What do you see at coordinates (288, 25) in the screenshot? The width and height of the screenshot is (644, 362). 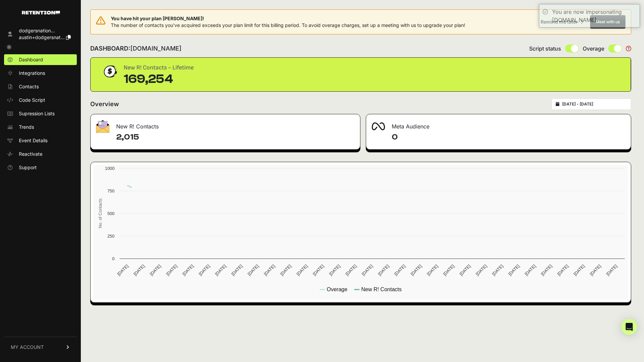 I see `span: The number of contacts you've acquired exceeds your plan limit for this billing period. To avoid ...` at bounding box center [288, 25].